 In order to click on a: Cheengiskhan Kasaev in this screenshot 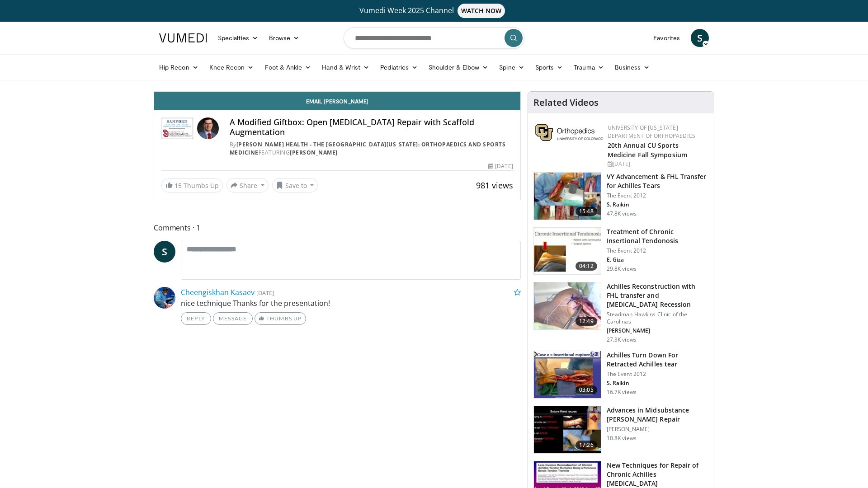, I will do `click(217, 293)`.